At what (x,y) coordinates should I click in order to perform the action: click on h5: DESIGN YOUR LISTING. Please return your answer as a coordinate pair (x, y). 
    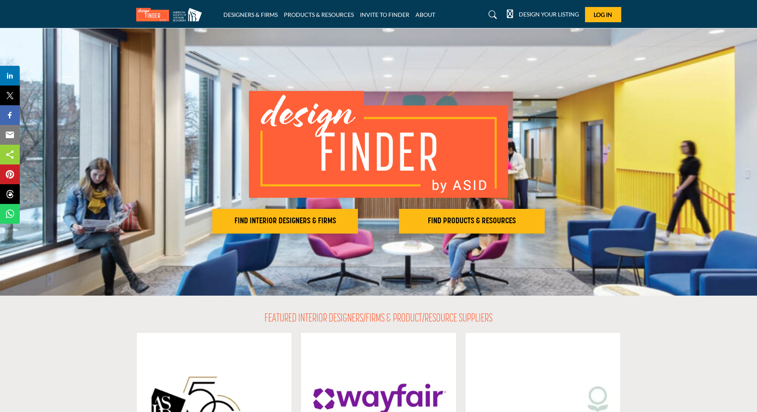
    Looking at the image, I should click on (549, 14).